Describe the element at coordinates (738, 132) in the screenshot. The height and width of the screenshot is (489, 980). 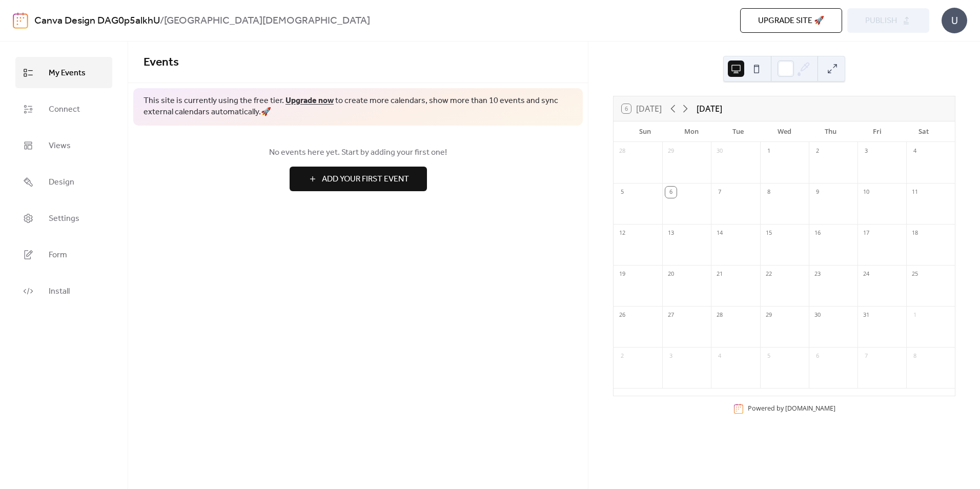
I see `div: Tue` at that location.